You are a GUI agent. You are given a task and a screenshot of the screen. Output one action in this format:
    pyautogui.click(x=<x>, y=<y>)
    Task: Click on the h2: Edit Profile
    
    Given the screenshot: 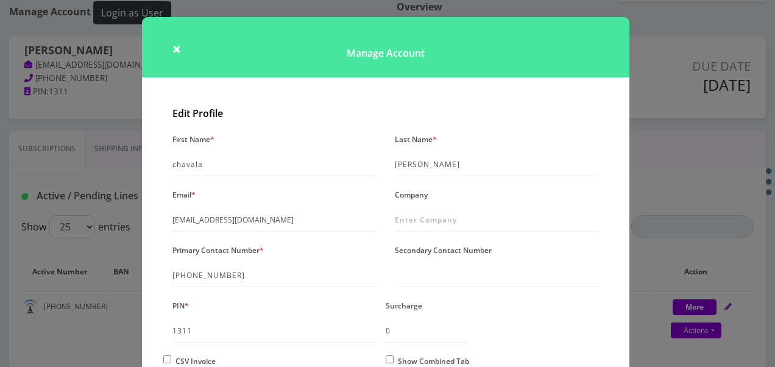 What is the action you would take?
    pyautogui.click(x=386, y=113)
    